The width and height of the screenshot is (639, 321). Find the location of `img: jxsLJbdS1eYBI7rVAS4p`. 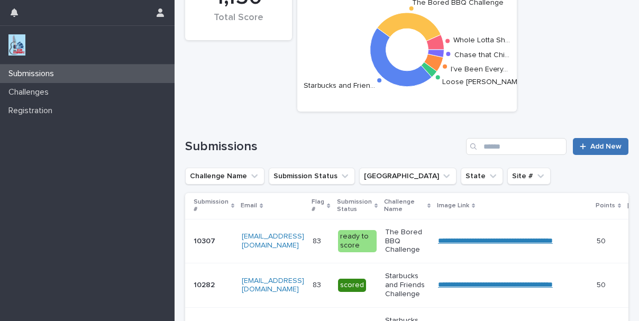

img: jxsLJbdS1eYBI7rVAS4p is located at coordinates (17, 45).